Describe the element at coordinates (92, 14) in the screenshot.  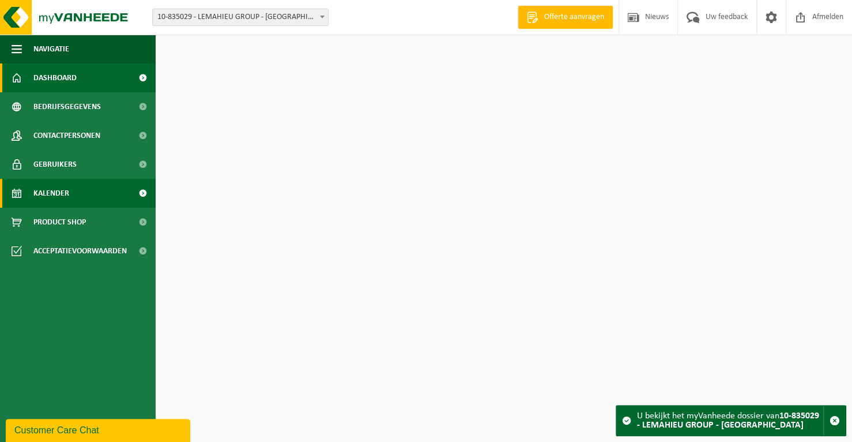
I see `div: Customer Care Chat` at that location.